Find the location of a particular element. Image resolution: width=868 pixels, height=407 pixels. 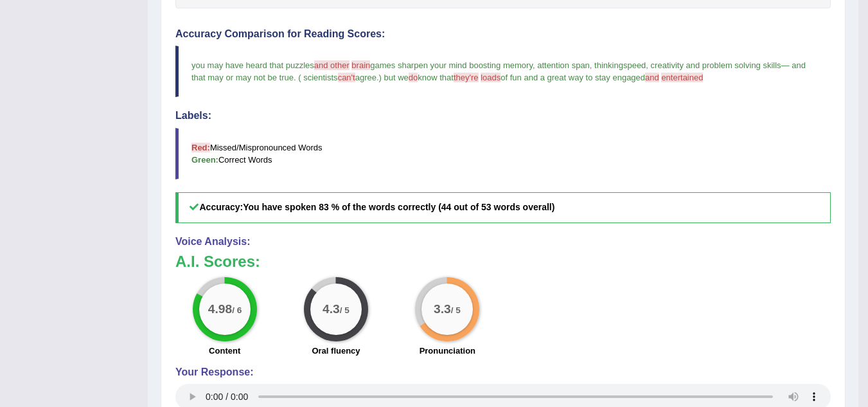

span: games sharpen your mind boosting memory is located at coordinates (451, 65).